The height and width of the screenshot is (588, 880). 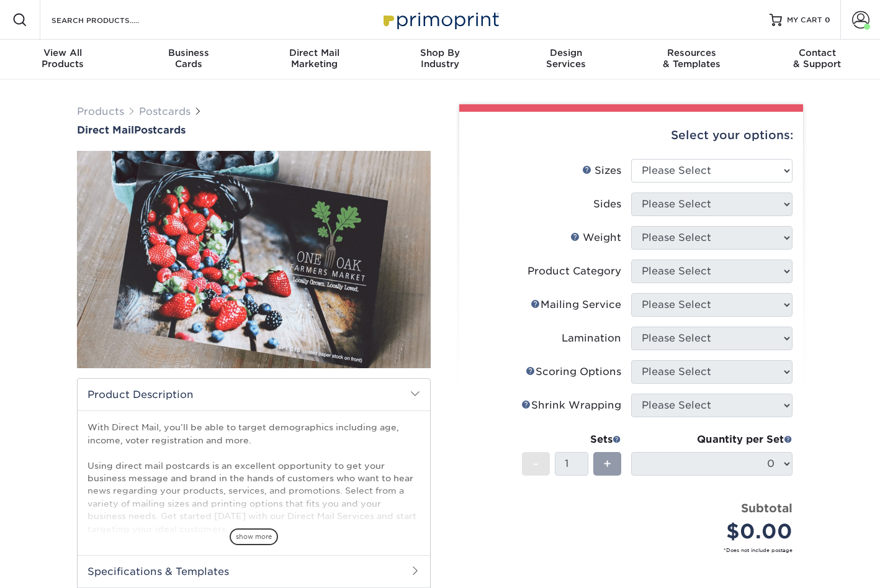 What do you see at coordinates (188, 58) in the screenshot?
I see `div: Cards` at bounding box center [188, 58].